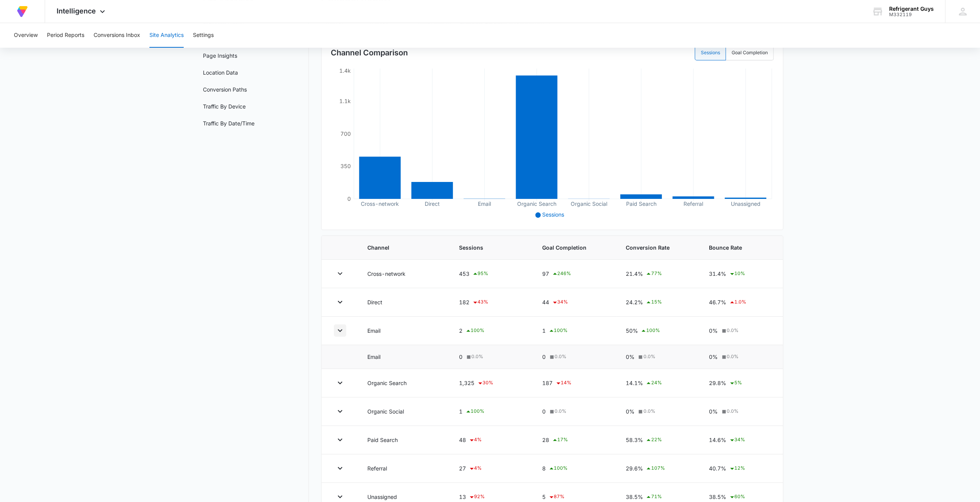 The height and width of the screenshot is (502, 980). Describe the element at coordinates (738, 303) in the screenshot. I see `div: 1.0 %` at that location.